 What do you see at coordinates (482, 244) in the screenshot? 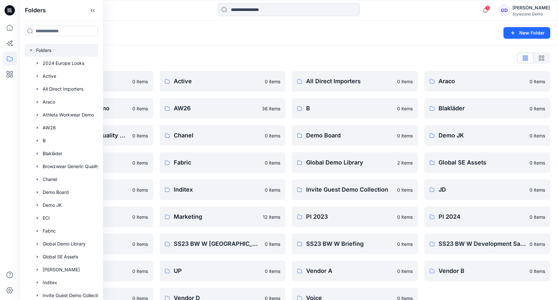
I see `p: SS23 BW W Development Samples` at bounding box center [482, 244].